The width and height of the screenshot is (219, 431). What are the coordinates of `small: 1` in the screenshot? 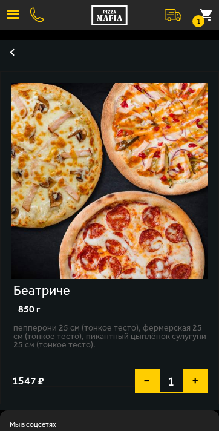 It's located at (199, 21).